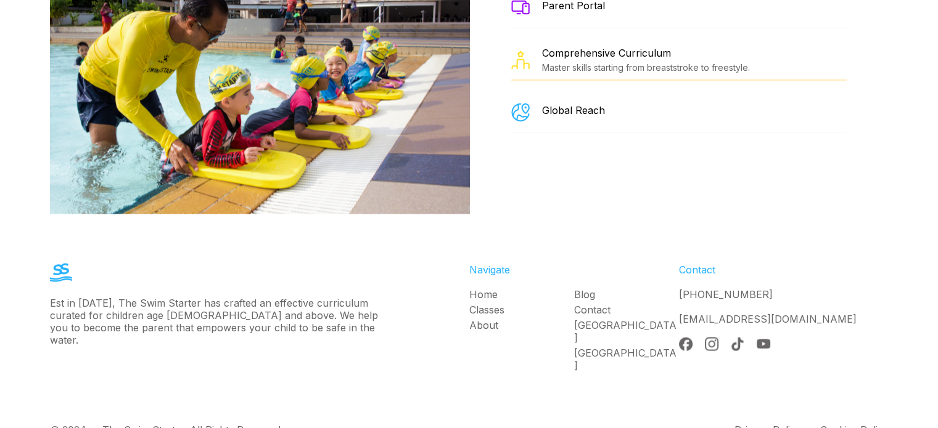  I want to click on img: Facebook, so click(685, 344).